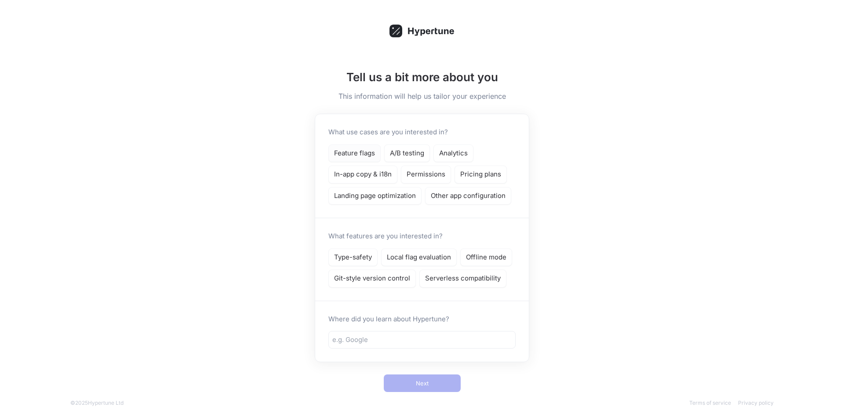 The image size is (844, 410). What do you see at coordinates (362, 174) in the screenshot?
I see `p: In-app copy & i18n` at bounding box center [362, 174].